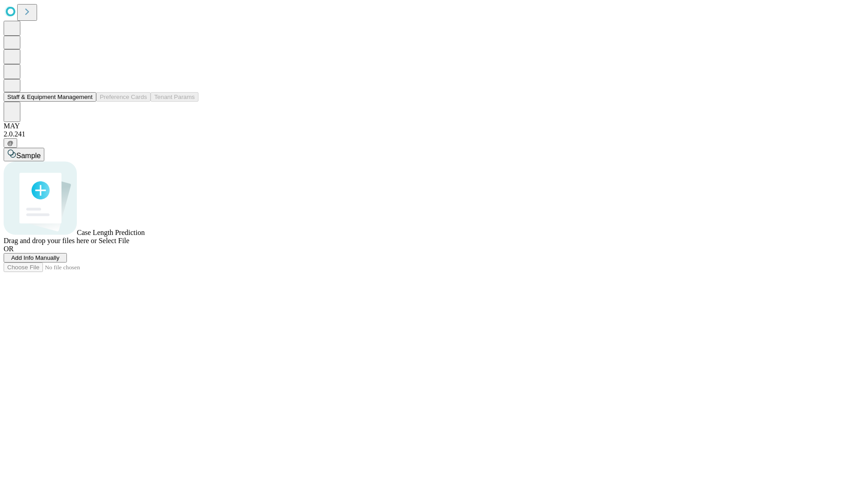 The image size is (868, 488). I want to click on span: Case Length Prediction, so click(111, 232).